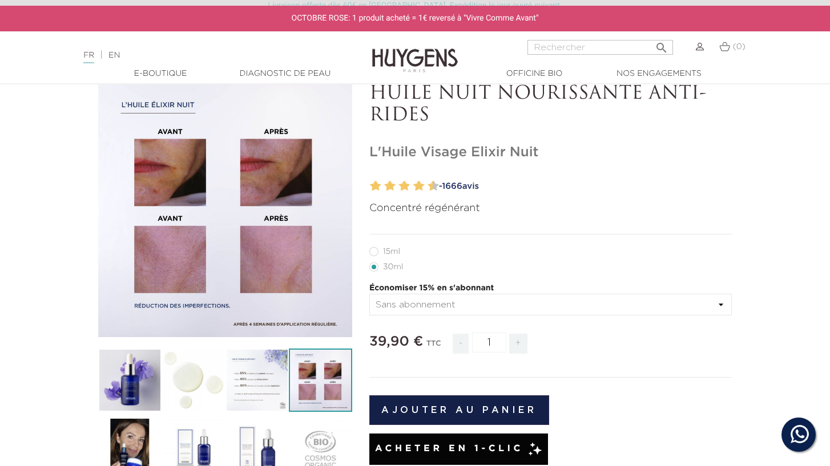  What do you see at coordinates (739, 47) in the screenshot?
I see `span: (0)` at bounding box center [739, 47].